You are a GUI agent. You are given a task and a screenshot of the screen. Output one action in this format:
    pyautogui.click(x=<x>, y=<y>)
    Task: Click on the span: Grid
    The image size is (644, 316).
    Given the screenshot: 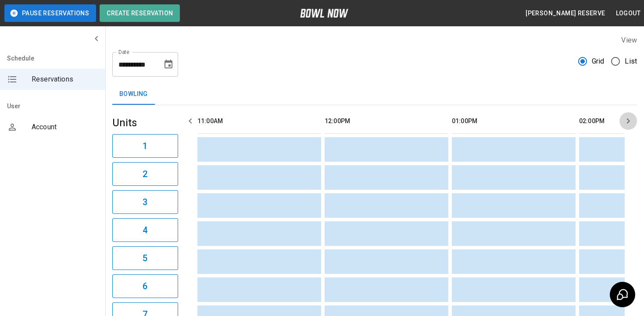 What is the action you would take?
    pyautogui.click(x=598, y=62)
    